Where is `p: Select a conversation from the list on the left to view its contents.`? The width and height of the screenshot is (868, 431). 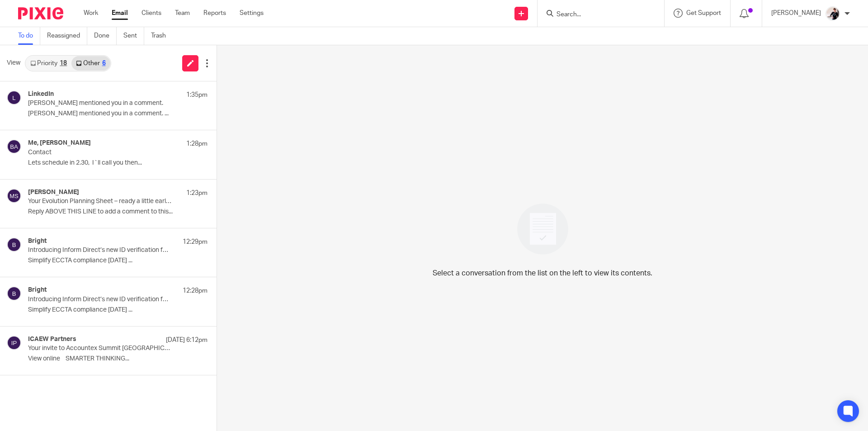 p: Select a conversation from the list on the left to view its contents. is located at coordinates (542, 272).